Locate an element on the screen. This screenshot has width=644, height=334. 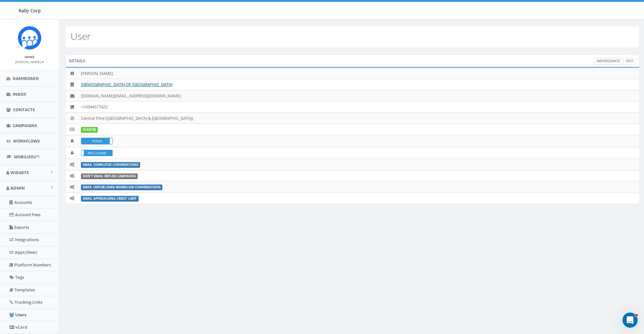
h2: User is located at coordinates (80, 36).